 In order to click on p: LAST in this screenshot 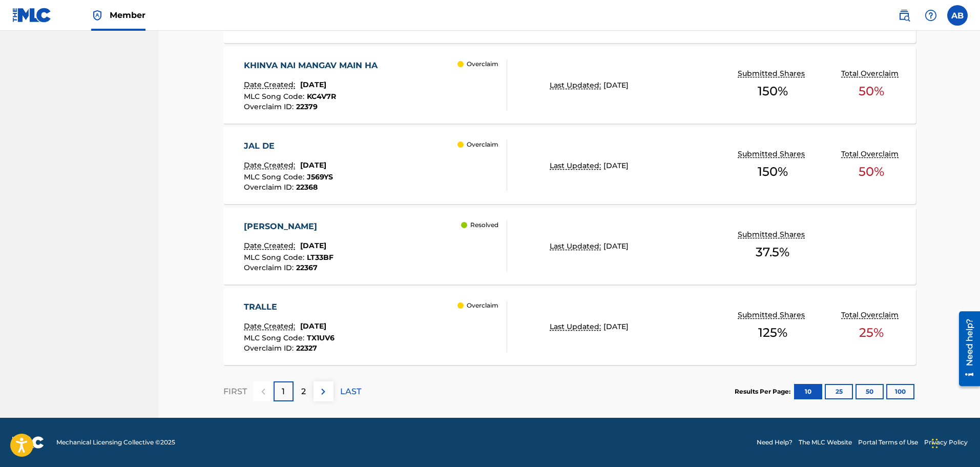, I will do `click(350, 391)`.